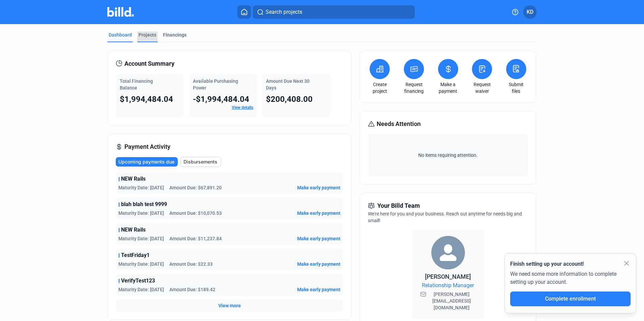 This screenshot has height=321, width=644. What do you see at coordinates (174, 35) in the screenshot?
I see `div: Financings` at bounding box center [174, 35].